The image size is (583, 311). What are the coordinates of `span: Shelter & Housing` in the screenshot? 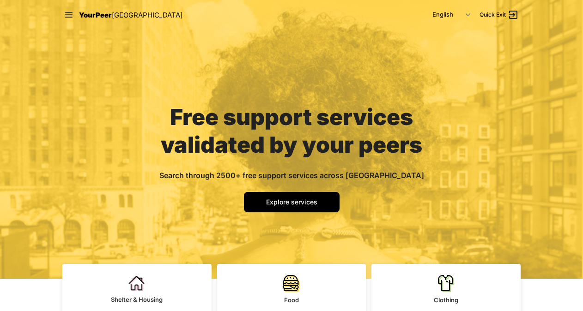 It's located at (137, 300).